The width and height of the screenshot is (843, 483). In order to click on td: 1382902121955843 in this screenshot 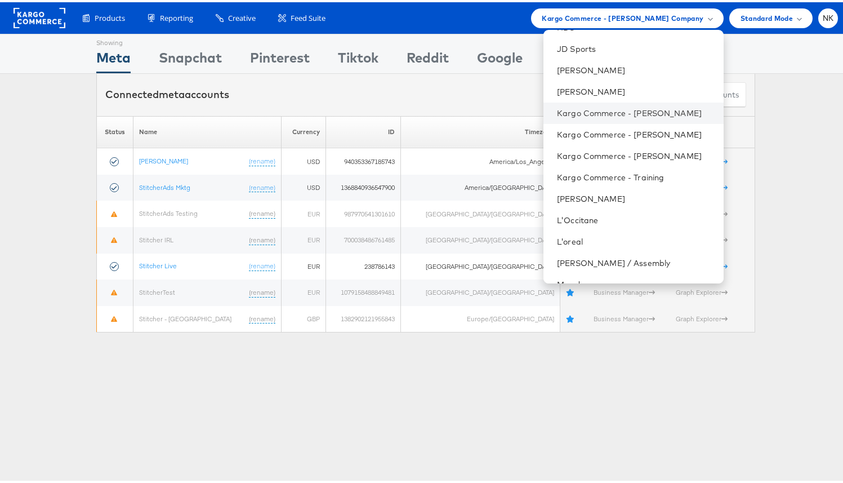, I will do `click(363, 317)`.